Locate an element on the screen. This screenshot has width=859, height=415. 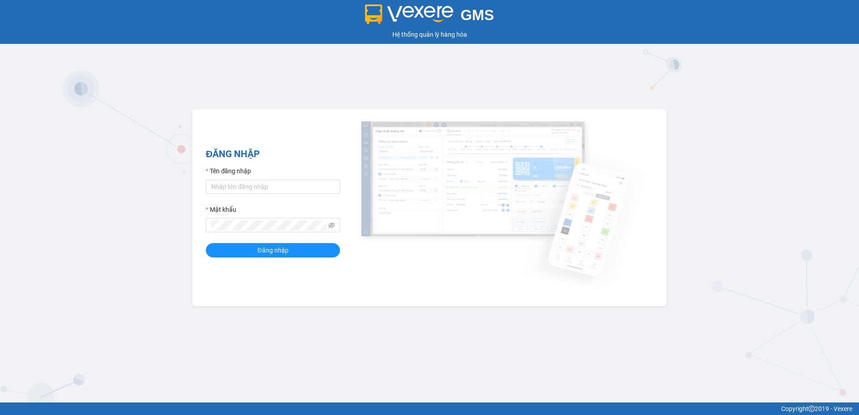
input: Tên đăng nhập is located at coordinates (273, 187).